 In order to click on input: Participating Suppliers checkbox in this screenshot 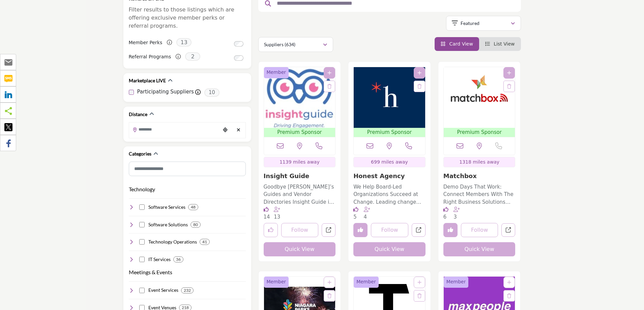, I will do `click(131, 92)`.